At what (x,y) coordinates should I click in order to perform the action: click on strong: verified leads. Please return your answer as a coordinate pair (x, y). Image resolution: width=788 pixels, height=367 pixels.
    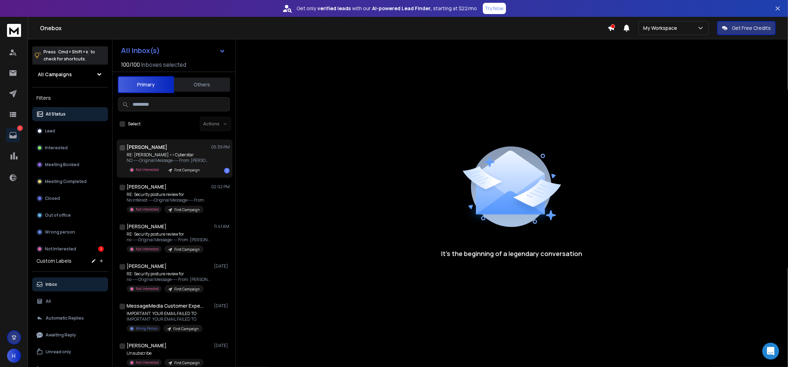
    Looking at the image, I should click on (334, 8).